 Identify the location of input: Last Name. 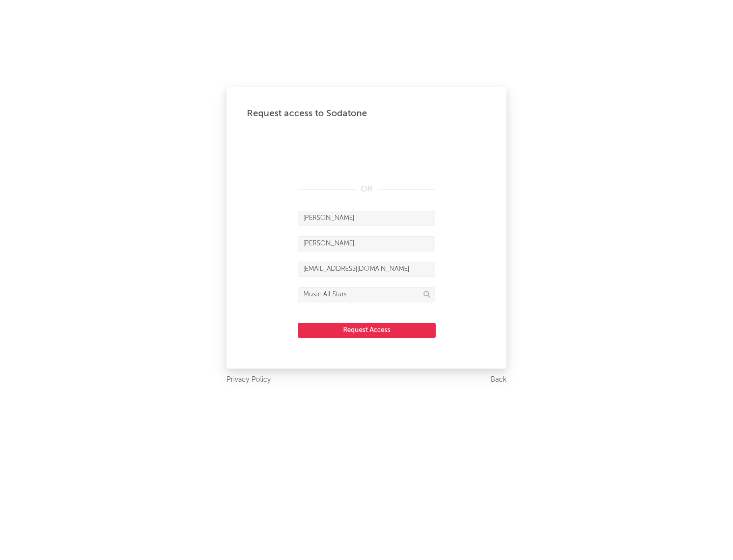
(366, 244).